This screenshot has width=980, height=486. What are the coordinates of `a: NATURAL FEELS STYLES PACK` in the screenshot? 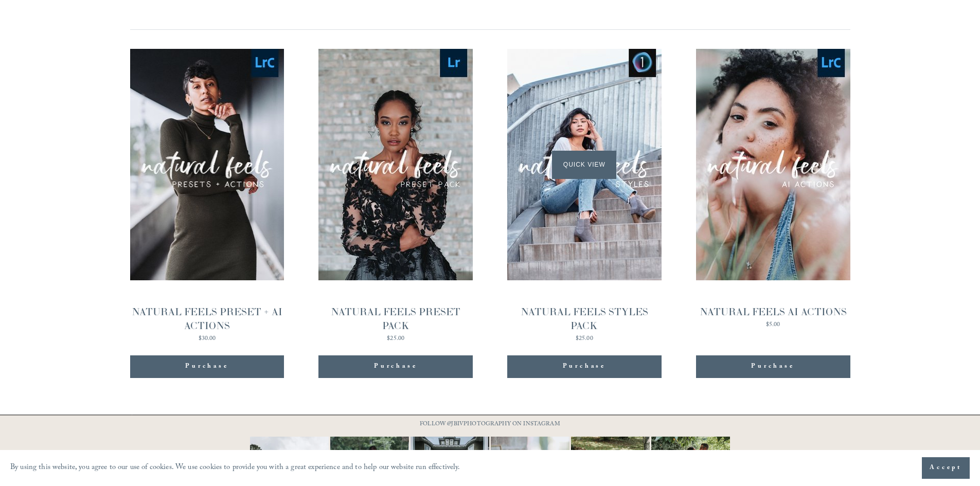 It's located at (585, 196).